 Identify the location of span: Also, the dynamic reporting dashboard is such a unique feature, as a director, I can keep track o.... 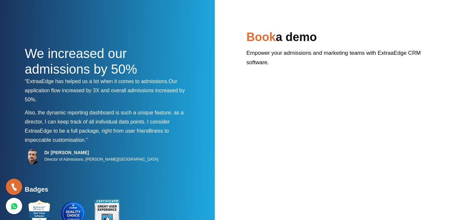
(104, 117).